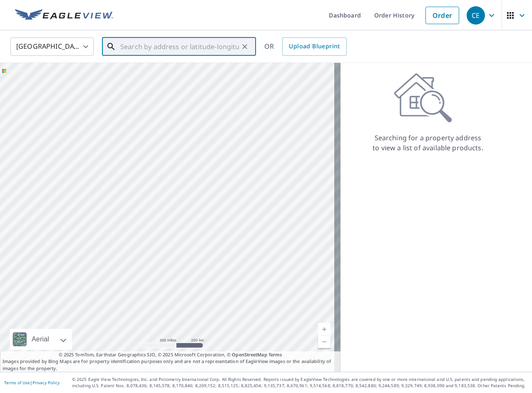 This screenshot has width=532, height=393. What do you see at coordinates (324, 342) in the screenshot?
I see `a: Current Level 5, Zoom Out` at bounding box center [324, 342].